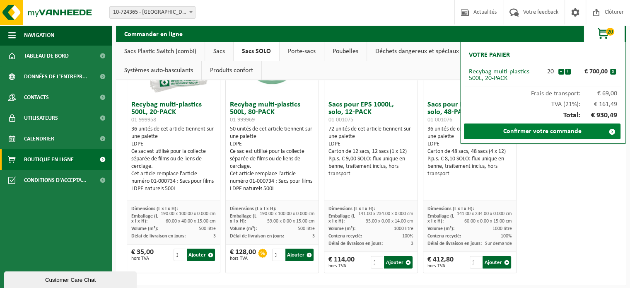 This screenshot has width=630, height=288. I want to click on div: € 128,00, so click(243, 255).